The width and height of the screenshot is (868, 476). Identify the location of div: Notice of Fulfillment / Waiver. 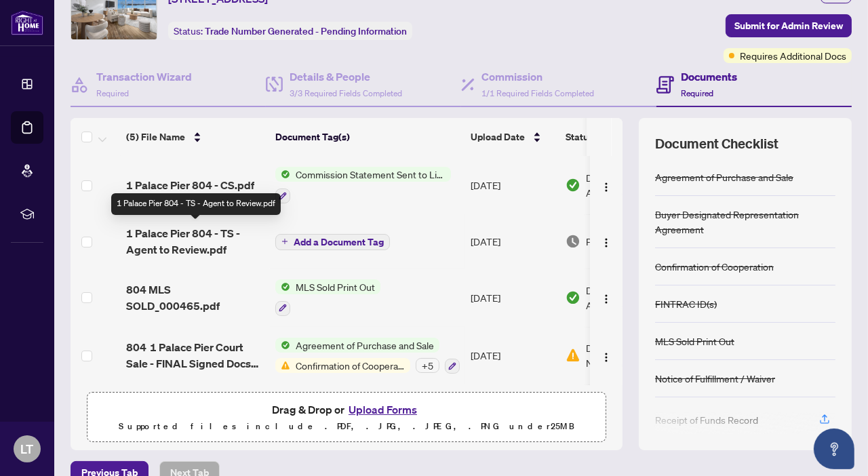
(714, 378).